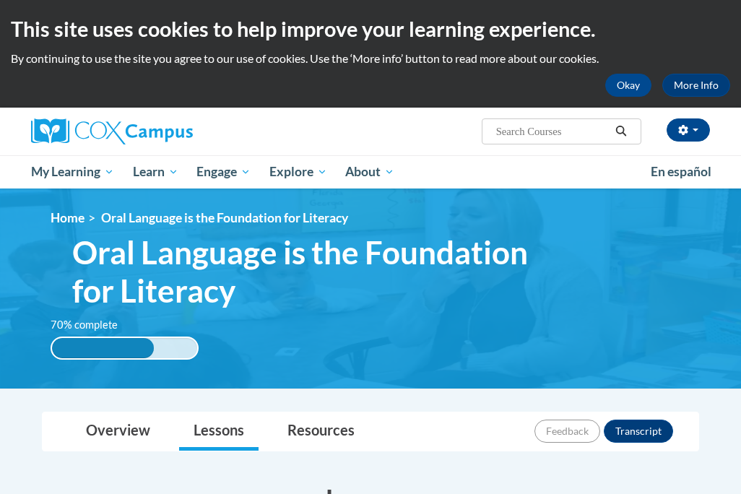 This screenshot has height=494, width=741. I want to click on a: Lessons, so click(219, 431).